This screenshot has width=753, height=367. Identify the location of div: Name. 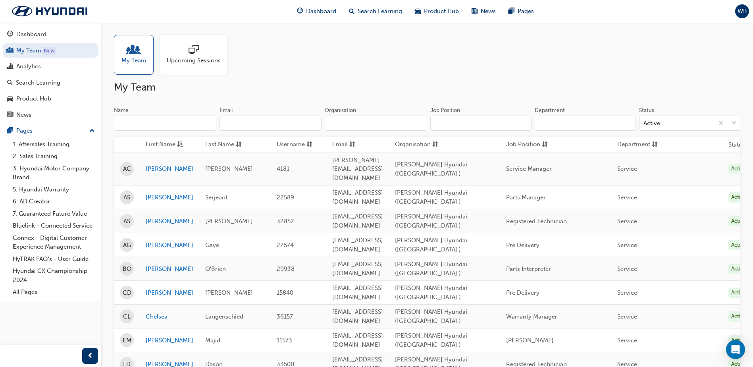
(121, 110).